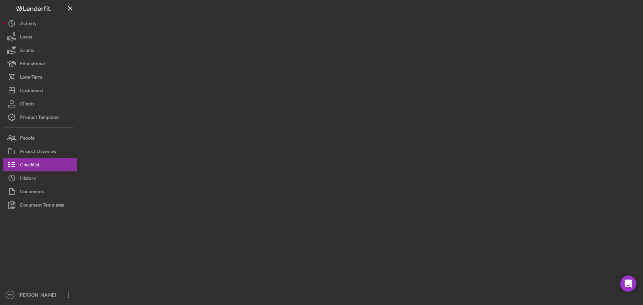  I want to click on a: Product Templates, so click(40, 117).